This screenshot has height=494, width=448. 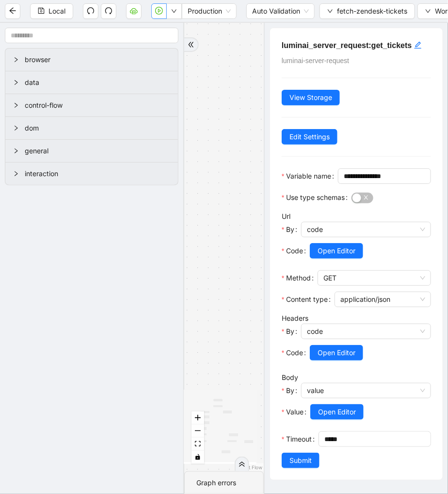 What do you see at coordinates (372, 11) in the screenshot?
I see `span: fetch-zendesk-tickets` at bounding box center [372, 11].